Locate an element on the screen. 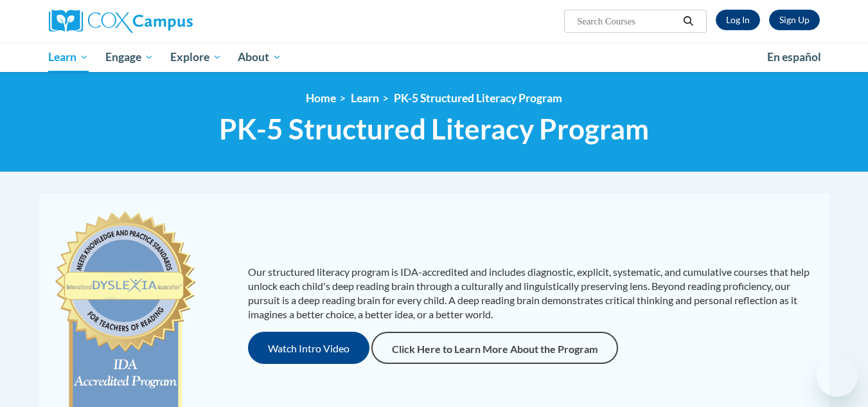 This screenshot has height=407, width=868. span: About is located at coordinates (260, 57).